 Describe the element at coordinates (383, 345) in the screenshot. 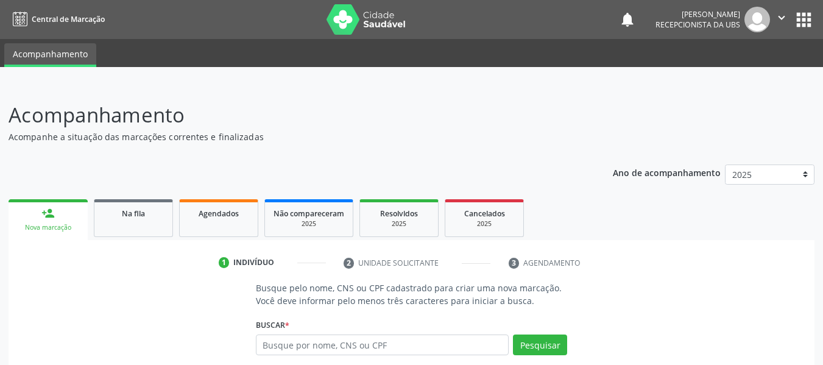

I see `input: Busque por nome, CNS ou CPF` at that location.